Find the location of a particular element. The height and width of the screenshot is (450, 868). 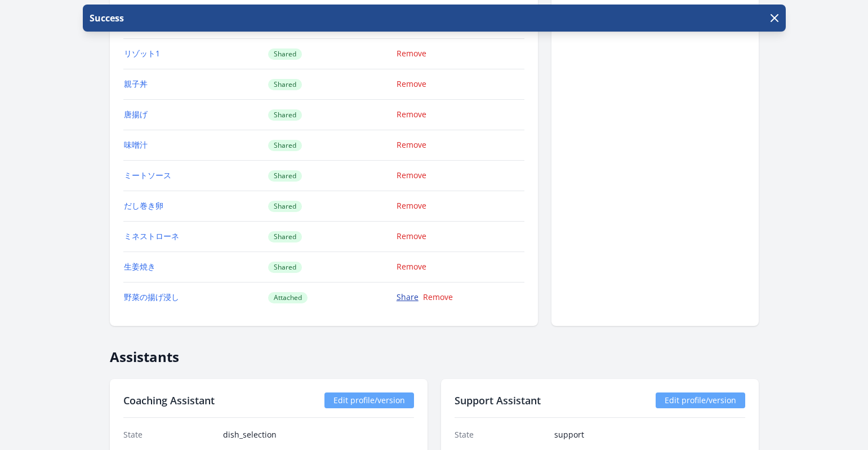

dd: dish_selection is located at coordinates (319, 434).